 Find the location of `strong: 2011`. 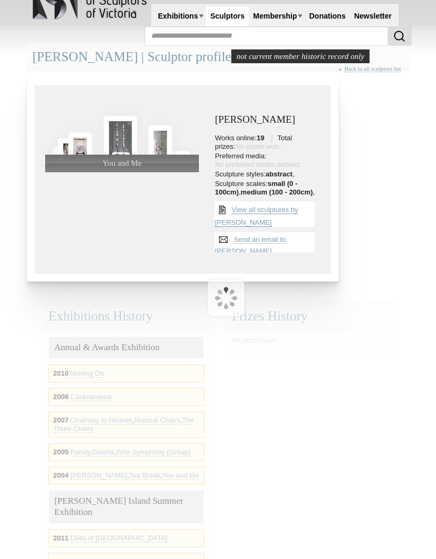

strong: 2011 is located at coordinates (61, 538).